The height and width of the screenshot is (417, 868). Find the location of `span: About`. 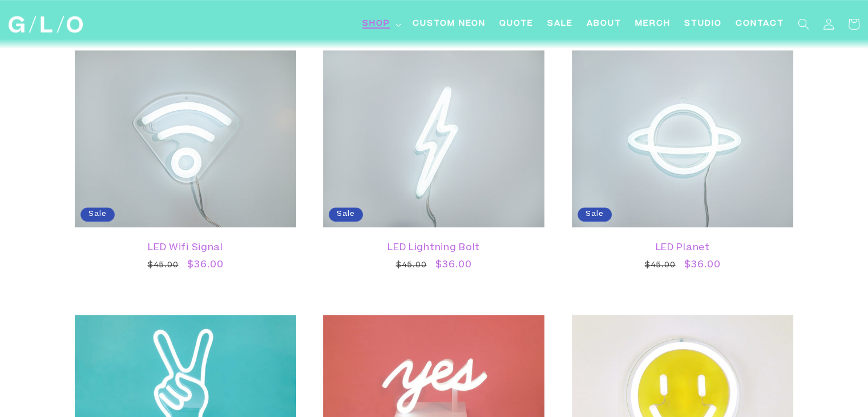

span: About is located at coordinates (604, 24).